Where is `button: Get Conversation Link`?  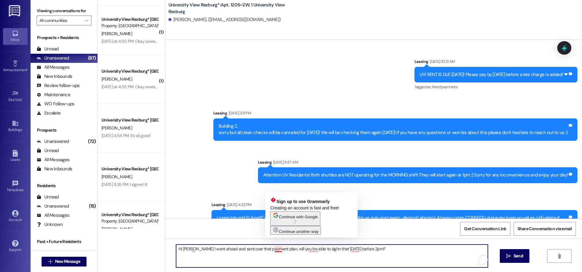 button: Get Conversation Link is located at coordinates (485, 229).